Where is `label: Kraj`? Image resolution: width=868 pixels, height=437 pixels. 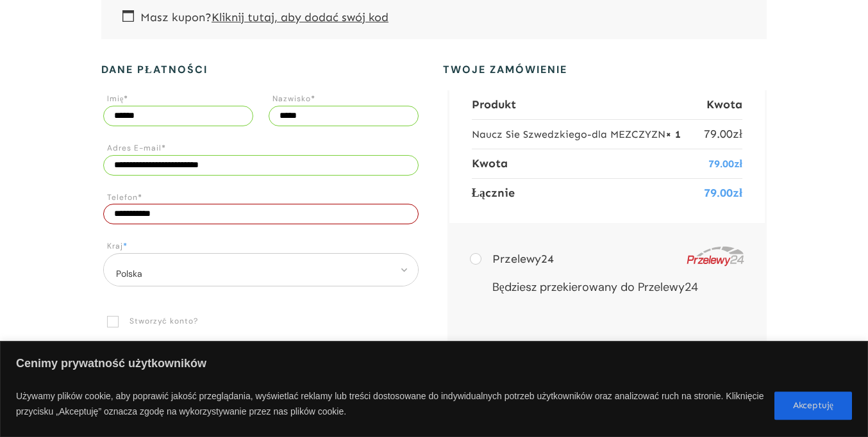
label: Kraj is located at coordinates (263, 247).